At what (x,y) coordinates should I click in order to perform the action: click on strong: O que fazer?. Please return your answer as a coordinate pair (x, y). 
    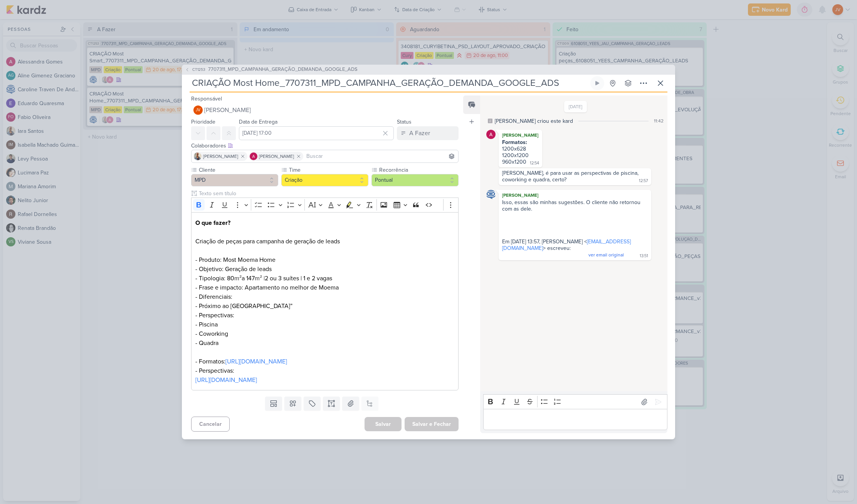
    Looking at the image, I should click on (213, 223).